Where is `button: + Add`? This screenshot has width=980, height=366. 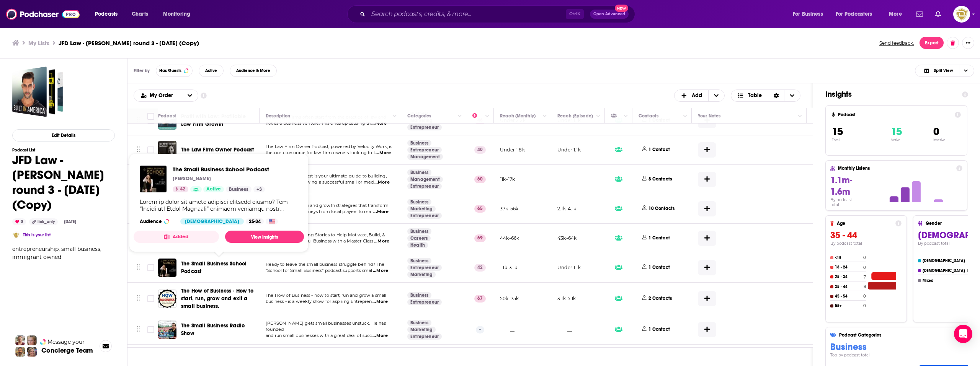
button: + Add is located at coordinates (699, 96).